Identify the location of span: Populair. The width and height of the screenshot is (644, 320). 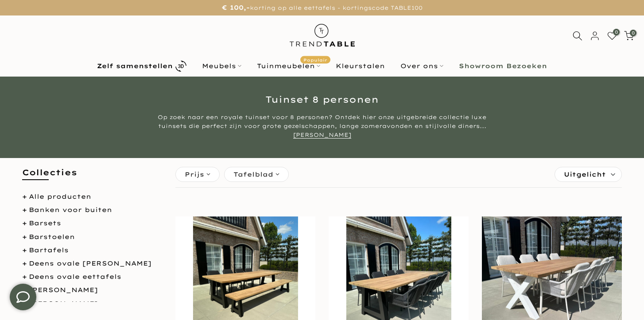
(315, 60).